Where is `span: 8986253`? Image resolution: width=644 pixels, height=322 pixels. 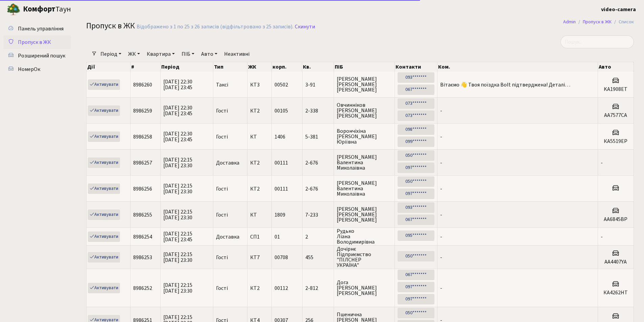 span: 8986253 is located at coordinates (143, 258).